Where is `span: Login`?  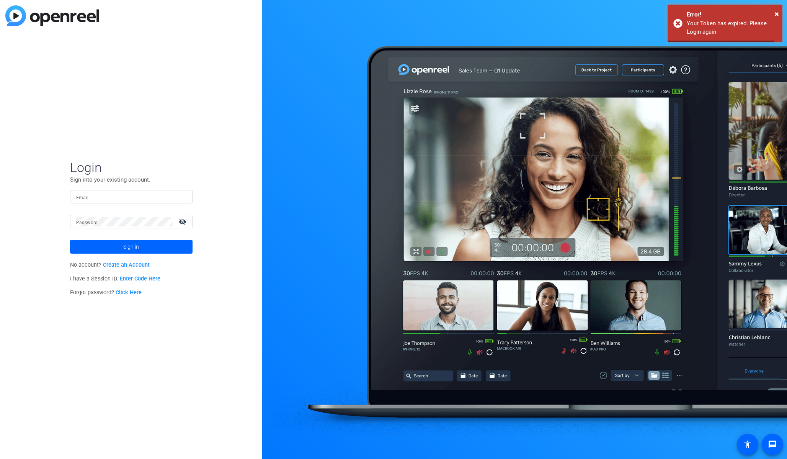
span: Login is located at coordinates (131, 167).